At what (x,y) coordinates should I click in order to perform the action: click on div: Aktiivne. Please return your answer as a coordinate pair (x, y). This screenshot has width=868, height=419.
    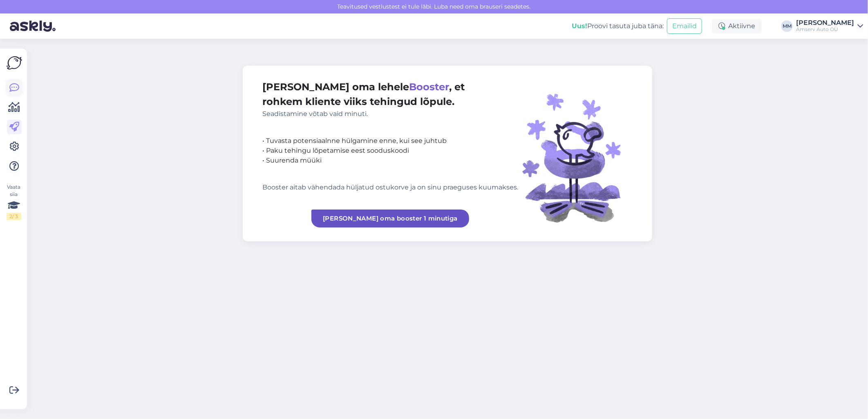
    Looking at the image, I should click on (736, 26).